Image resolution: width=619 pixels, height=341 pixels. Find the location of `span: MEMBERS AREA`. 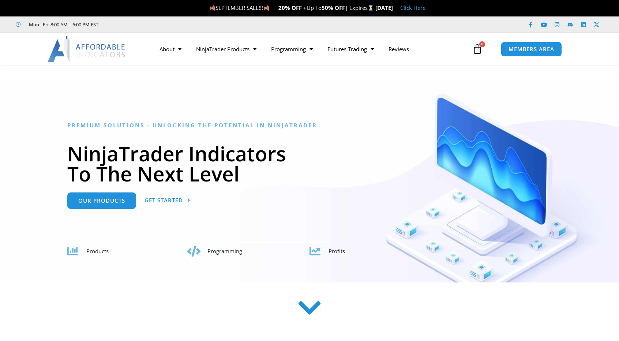

span: MEMBERS AREA is located at coordinates (531, 49).